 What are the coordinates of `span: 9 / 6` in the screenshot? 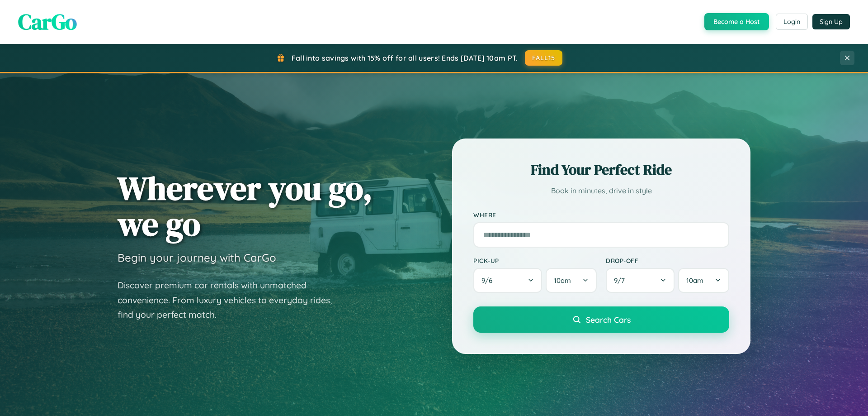 It's located at (489, 280).